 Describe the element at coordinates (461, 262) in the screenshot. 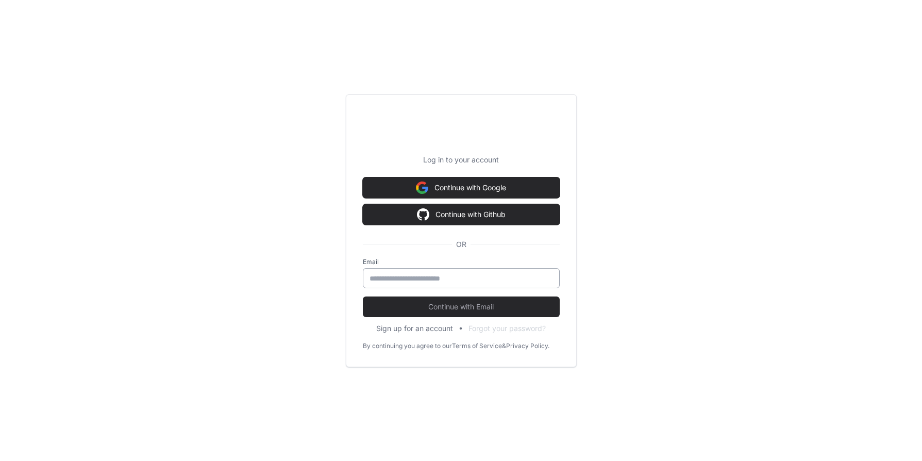

I see `label: Email` at that location.